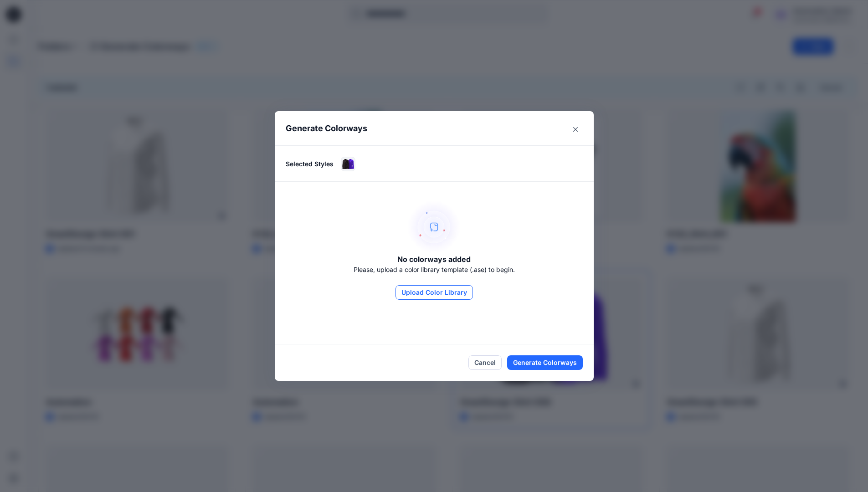 The width and height of the screenshot is (868, 492). I want to click on img: empty-state-image.svg, so click(434, 227).